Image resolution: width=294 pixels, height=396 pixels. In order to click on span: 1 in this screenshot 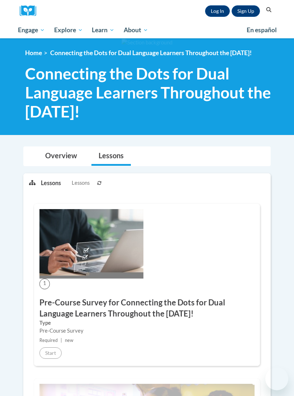, I will do `click(44, 284)`.